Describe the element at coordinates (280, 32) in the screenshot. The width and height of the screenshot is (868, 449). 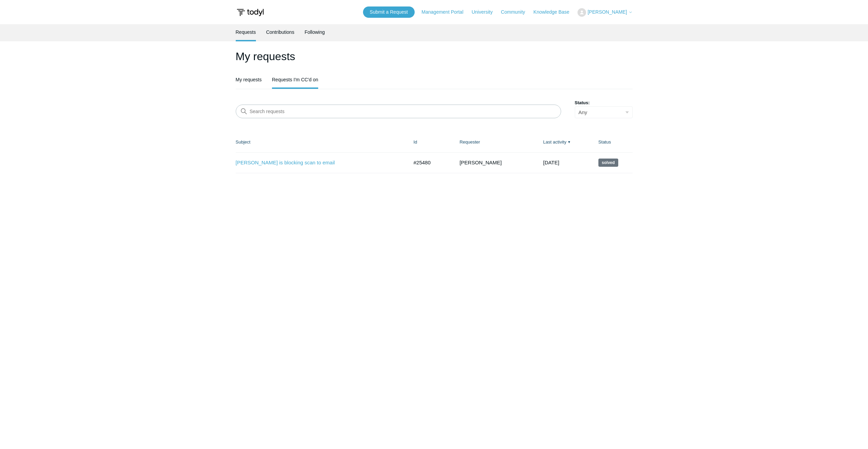
I see `a: Contributions` at that location.